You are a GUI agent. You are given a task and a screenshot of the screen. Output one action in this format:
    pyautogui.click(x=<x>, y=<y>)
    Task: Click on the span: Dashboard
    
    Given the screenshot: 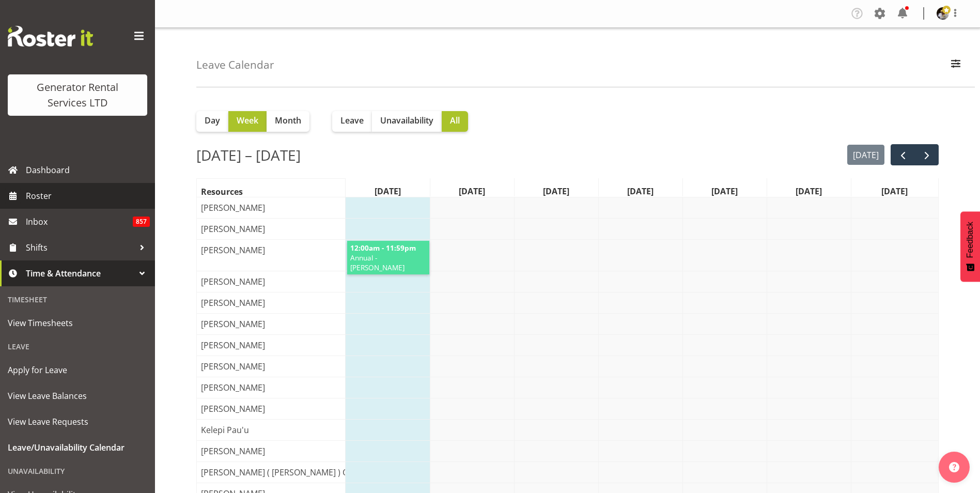 What is the action you would take?
    pyautogui.click(x=88, y=170)
    